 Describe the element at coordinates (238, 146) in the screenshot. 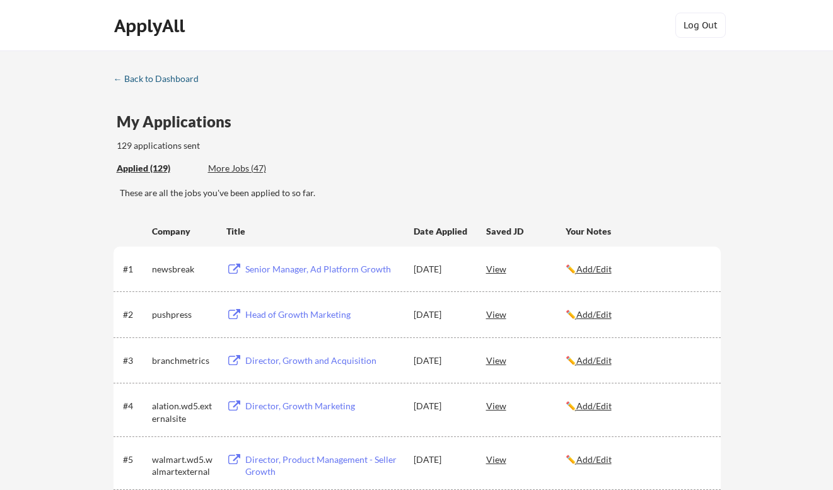

I see `div: 129 applications sent` at that location.